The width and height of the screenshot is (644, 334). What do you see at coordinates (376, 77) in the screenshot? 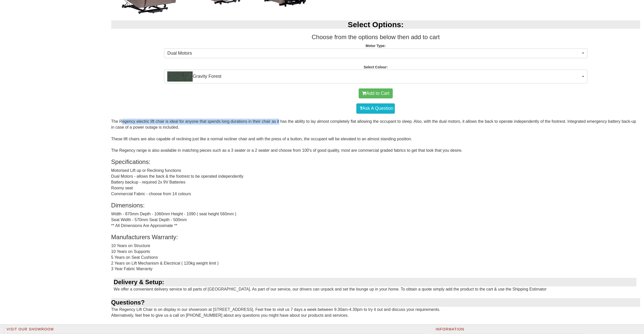
I see `button: Gravity ForestGravity Forest` at bounding box center [376, 77].